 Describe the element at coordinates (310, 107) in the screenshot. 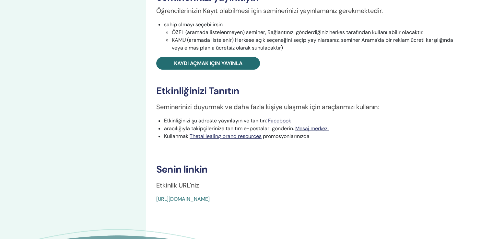

I see `p: Seminerinizi duyurmak ve daha fazla kişiye ulaşmak için araçlarımızı kullanın:` at that location.